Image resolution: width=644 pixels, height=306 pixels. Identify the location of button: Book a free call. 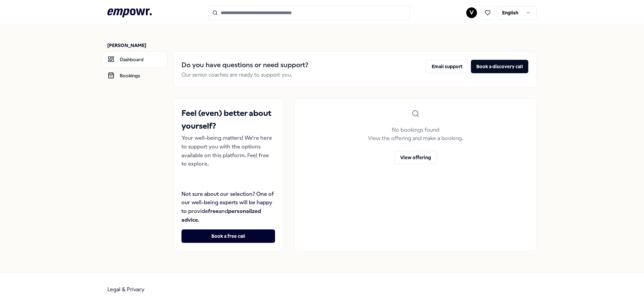
(228, 236).